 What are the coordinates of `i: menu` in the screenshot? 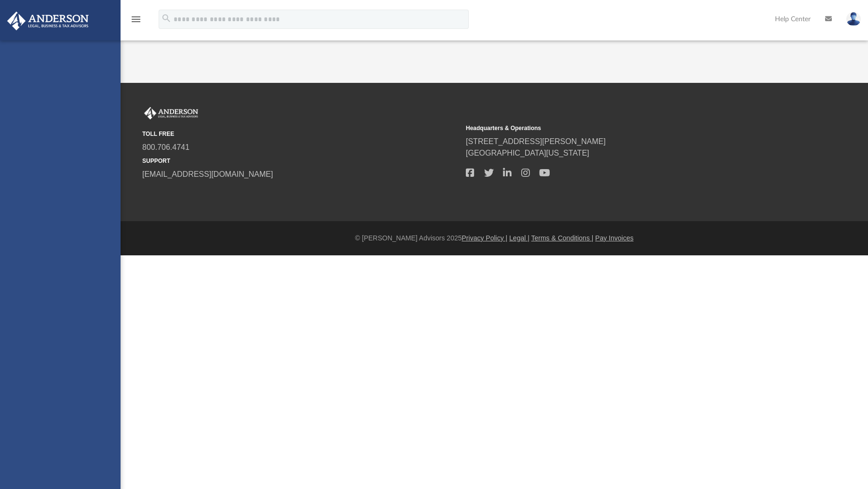 It's located at (136, 19).